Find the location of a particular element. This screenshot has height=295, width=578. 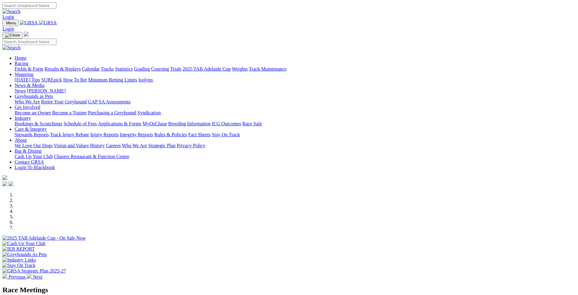

a: SUREpick is located at coordinates (51, 80).